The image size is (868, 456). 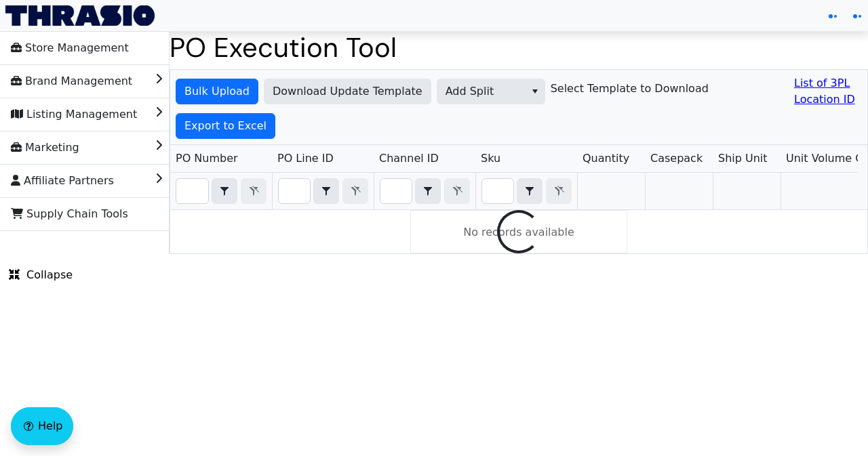 What do you see at coordinates (50, 427) in the screenshot?
I see `span: Help` at bounding box center [50, 427].